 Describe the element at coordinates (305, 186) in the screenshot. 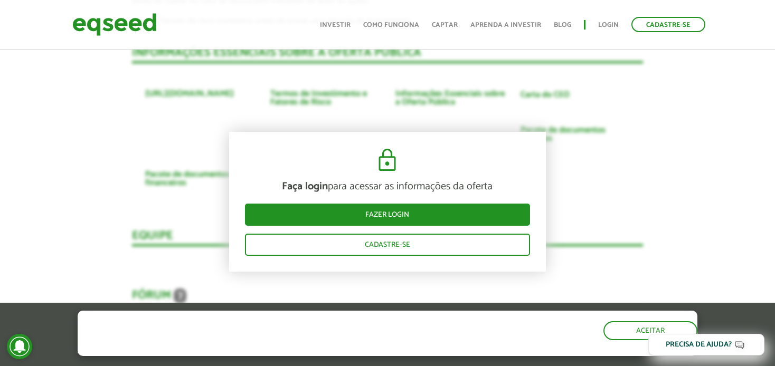

I see `strong: Faça login` at that location.